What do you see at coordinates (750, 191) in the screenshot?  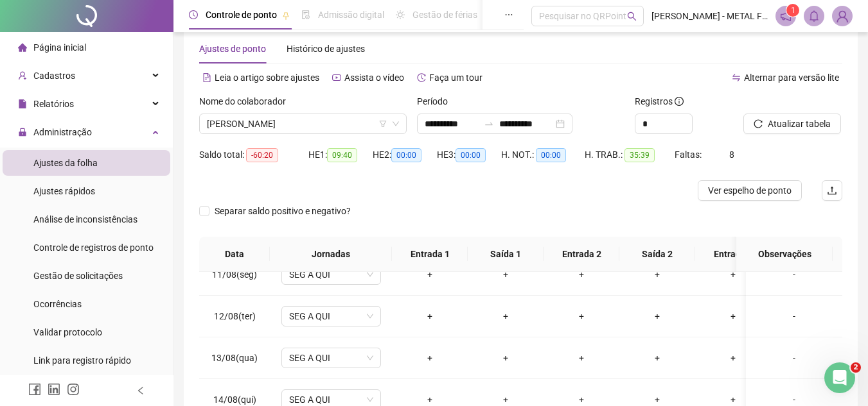 I see `button: Ver espelho de ponto` at bounding box center [750, 191].